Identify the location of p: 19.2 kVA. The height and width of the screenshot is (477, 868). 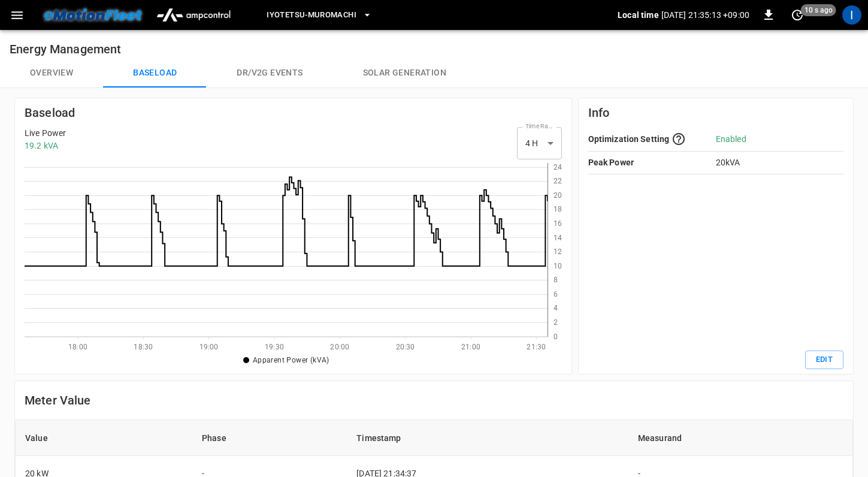
(45, 146).